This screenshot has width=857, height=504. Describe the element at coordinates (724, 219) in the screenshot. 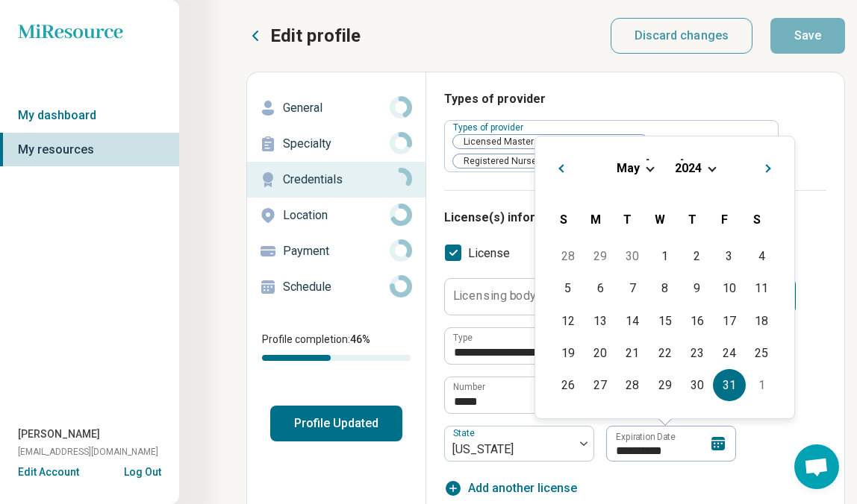

I see `span: F` at that location.